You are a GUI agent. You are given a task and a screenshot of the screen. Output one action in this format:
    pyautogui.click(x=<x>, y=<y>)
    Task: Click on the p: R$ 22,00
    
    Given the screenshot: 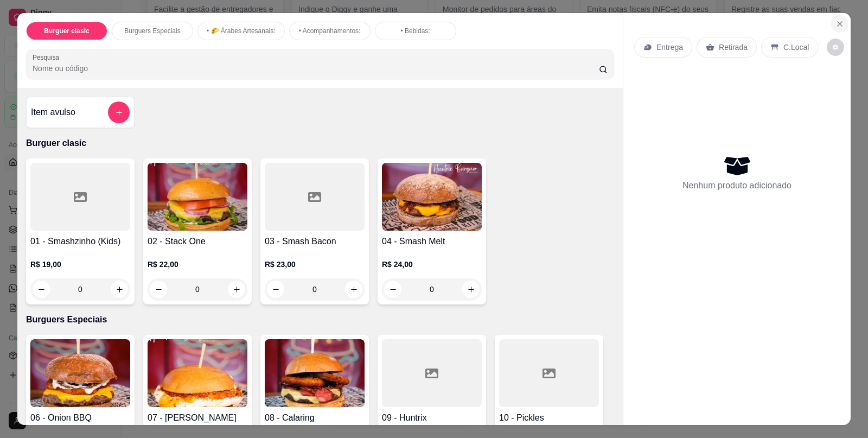 What is the action you would take?
    pyautogui.click(x=197, y=264)
    